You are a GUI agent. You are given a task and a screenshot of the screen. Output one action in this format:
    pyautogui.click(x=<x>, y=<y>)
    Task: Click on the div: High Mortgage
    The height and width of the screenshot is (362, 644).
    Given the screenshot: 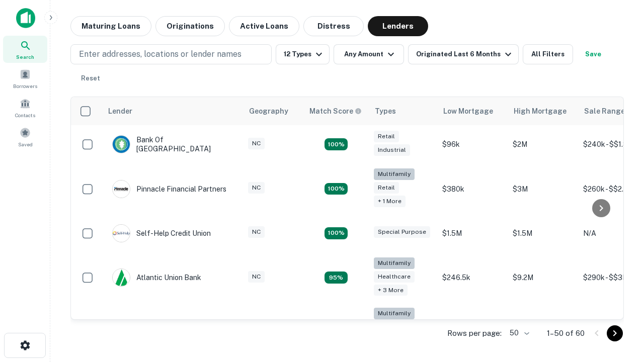 What is the action you would take?
    pyautogui.click(x=540, y=111)
    